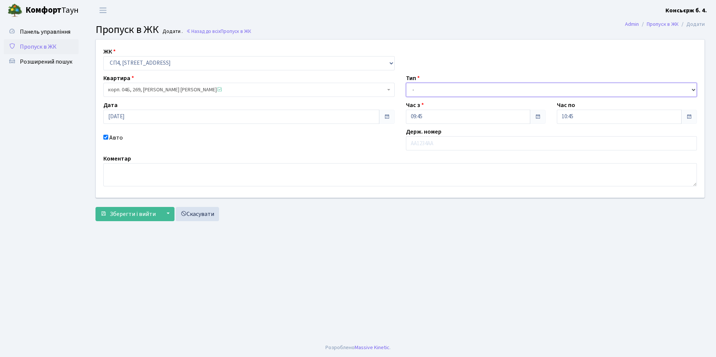  I want to click on a: Консьєрж б. 4., so click(686, 10).